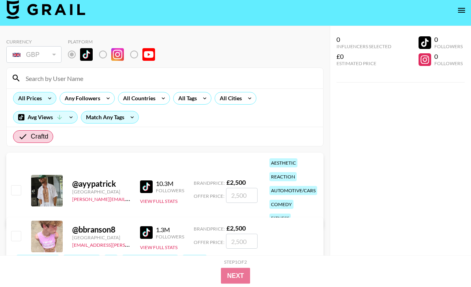  I want to click on div: reaction, so click(283, 177).